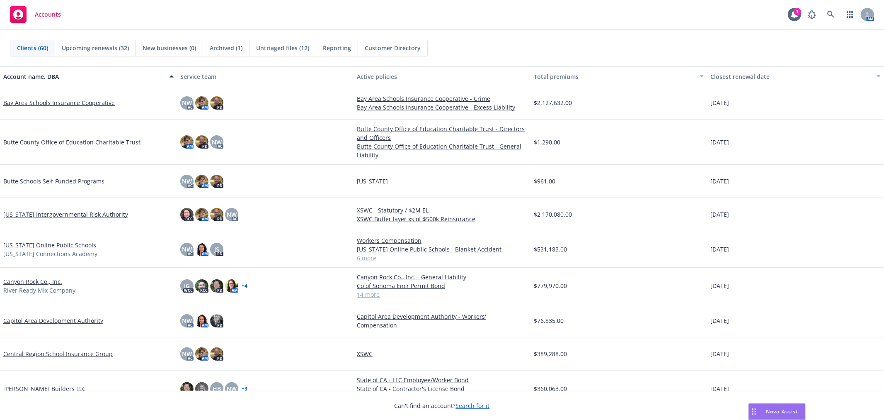 The image size is (884, 420). Describe the element at coordinates (614, 76) in the screenshot. I see `div: Total premiums` at that location.